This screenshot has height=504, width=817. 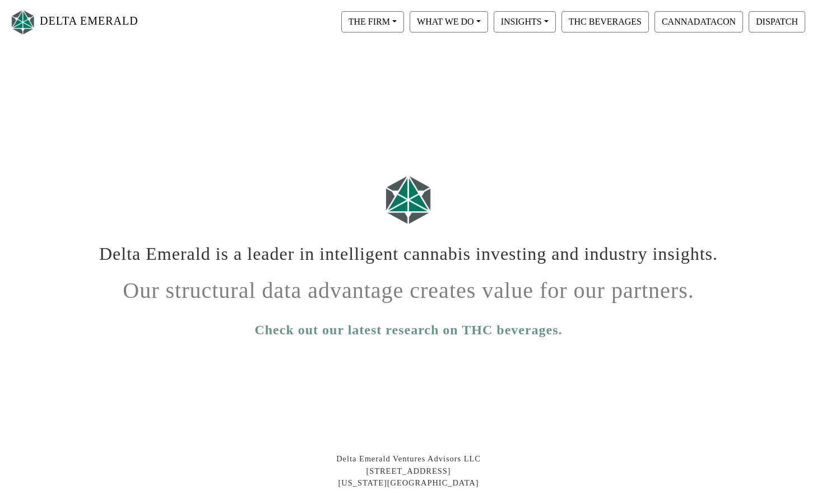 I want to click on button: DISPATCH, so click(x=776, y=22).